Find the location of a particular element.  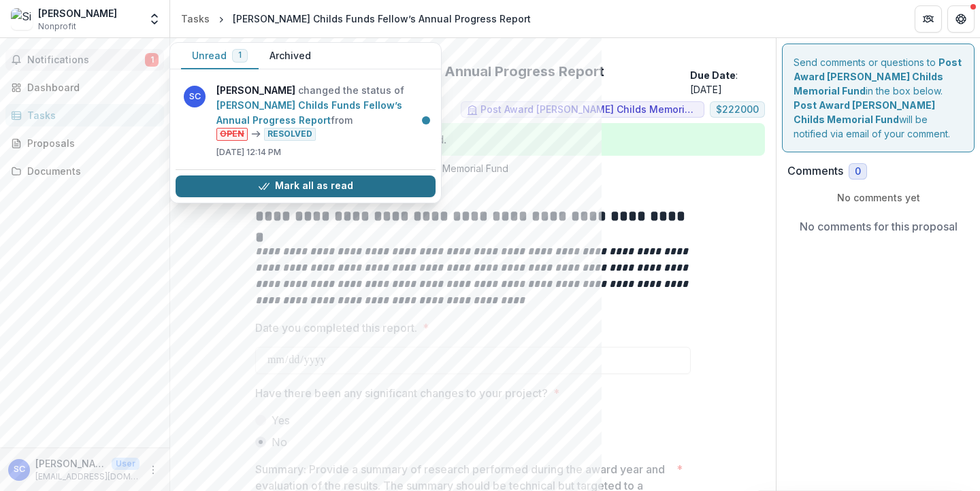

p: Have there been any significant changes to your project? is located at coordinates (401, 393).